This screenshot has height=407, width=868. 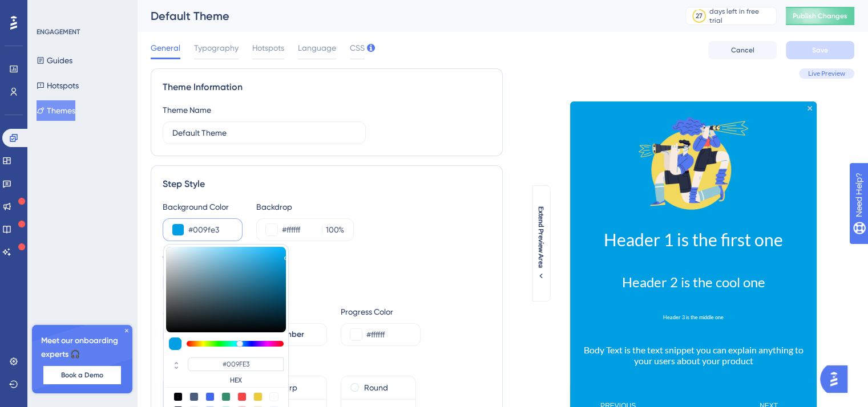 What do you see at coordinates (82, 348) in the screenshot?
I see `span: Meet our onboarding experts 🎧` at bounding box center [82, 348].